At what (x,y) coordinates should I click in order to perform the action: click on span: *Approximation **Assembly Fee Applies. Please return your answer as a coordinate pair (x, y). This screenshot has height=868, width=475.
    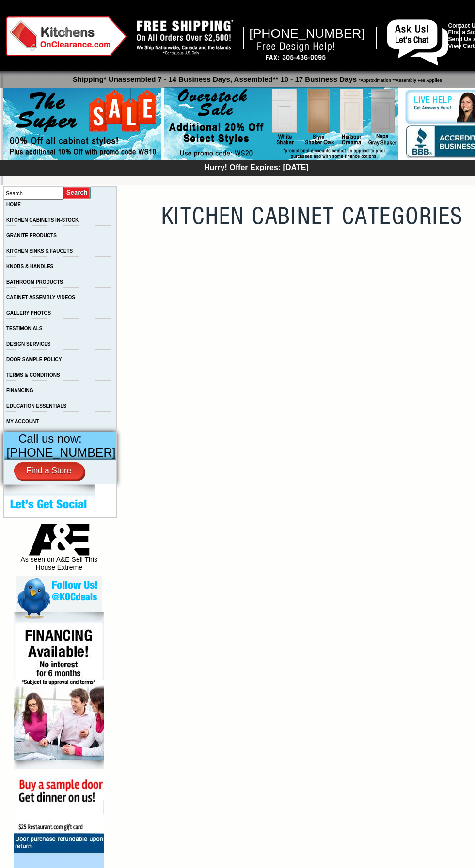
    Looking at the image, I should click on (399, 79).